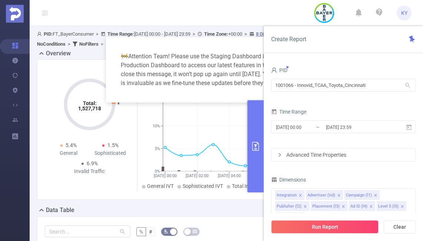 The width and height of the screenshot is (423, 241). I want to click on li: Placement (l3), so click(329, 206).